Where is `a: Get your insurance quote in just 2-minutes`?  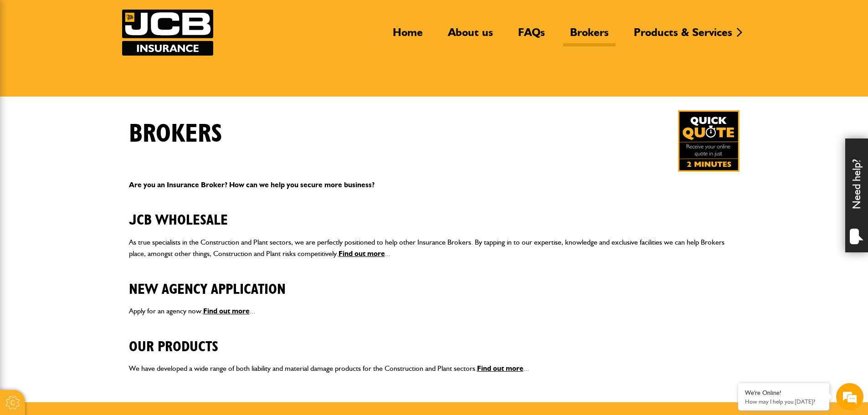
a: Get your insurance quote in just 2-minutes is located at coordinates (708, 141).